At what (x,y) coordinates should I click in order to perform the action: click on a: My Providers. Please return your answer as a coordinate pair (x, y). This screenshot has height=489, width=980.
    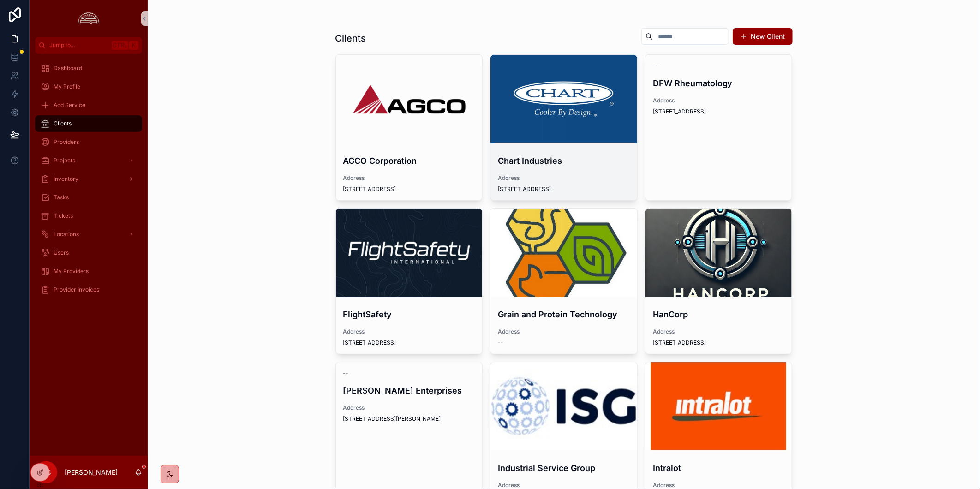
    Looking at the image, I should click on (89, 271).